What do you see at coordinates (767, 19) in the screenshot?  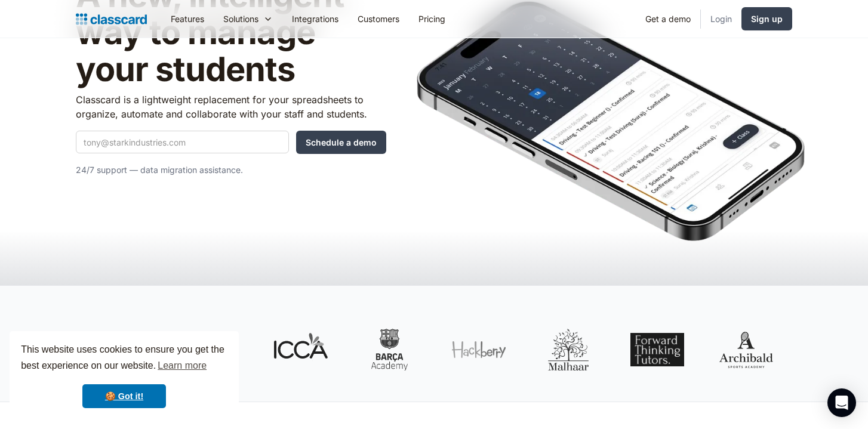 I see `div: Sign up` at bounding box center [767, 19].